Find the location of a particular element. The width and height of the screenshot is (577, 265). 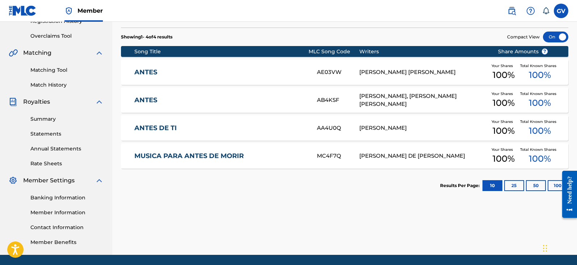

a: Rate Sheets is located at coordinates (67, 163).